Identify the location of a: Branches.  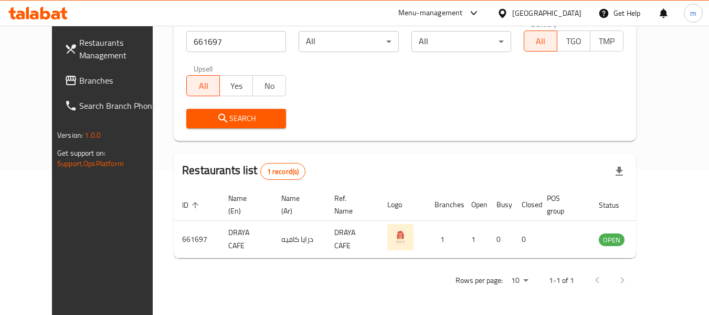
(113, 80).